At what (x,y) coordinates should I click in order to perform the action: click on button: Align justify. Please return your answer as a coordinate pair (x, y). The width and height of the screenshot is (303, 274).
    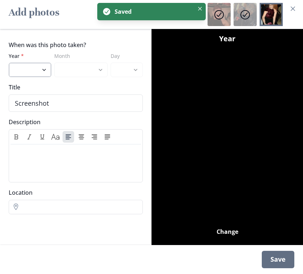
    Looking at the image, I should click on (108, 137).